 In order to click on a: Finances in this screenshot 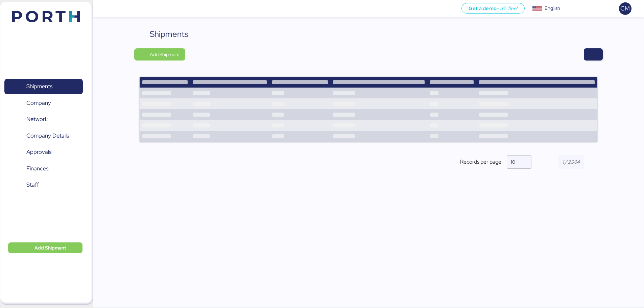, I will do `click(44, 168)`.